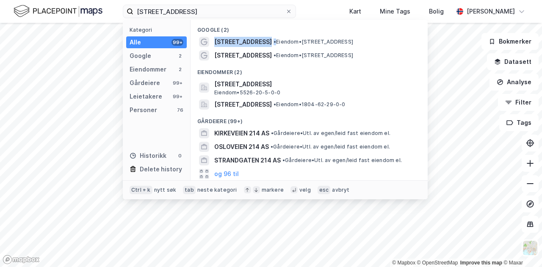  What do you see at coordinates (143, 110) in the screenshot?
I see `div: Personer` at bounding box center [143, 110].